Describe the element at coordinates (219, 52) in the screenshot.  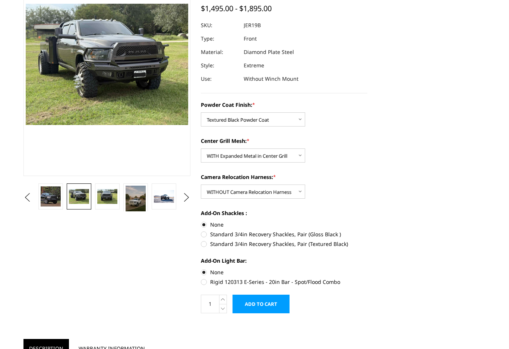
I see `dt: Material:` at that location.